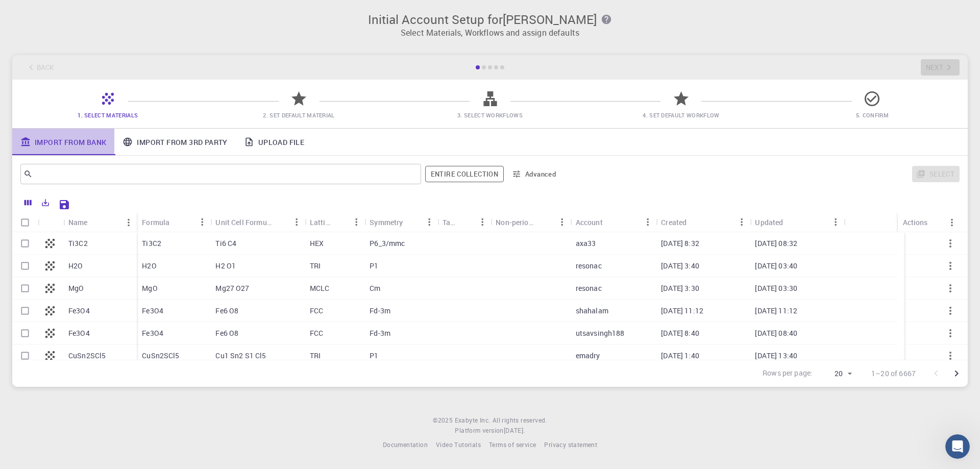 The height and width of the screenshot is (469, 980). What do you see at coordinates (592, 311) in the screenshot?
I see `p: shahalam` at bounding box center [592, 311].